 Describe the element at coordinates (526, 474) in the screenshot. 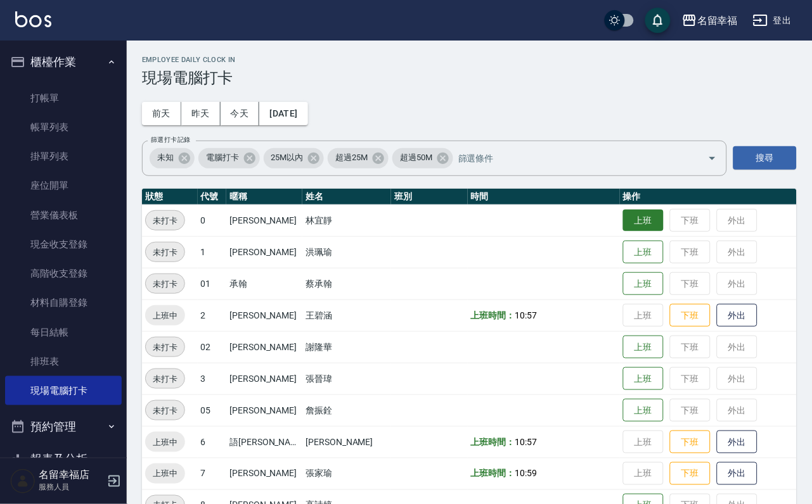

I see `span: 10:59` at that location.